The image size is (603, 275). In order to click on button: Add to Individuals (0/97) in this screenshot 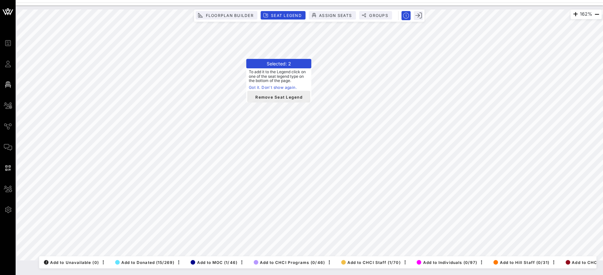, I will do `click(446, 262)`.